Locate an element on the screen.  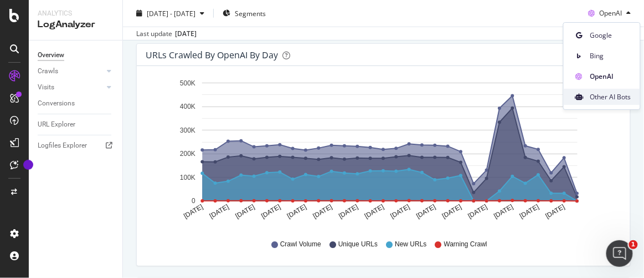
button: Segments is located at coordinates (244, 14).